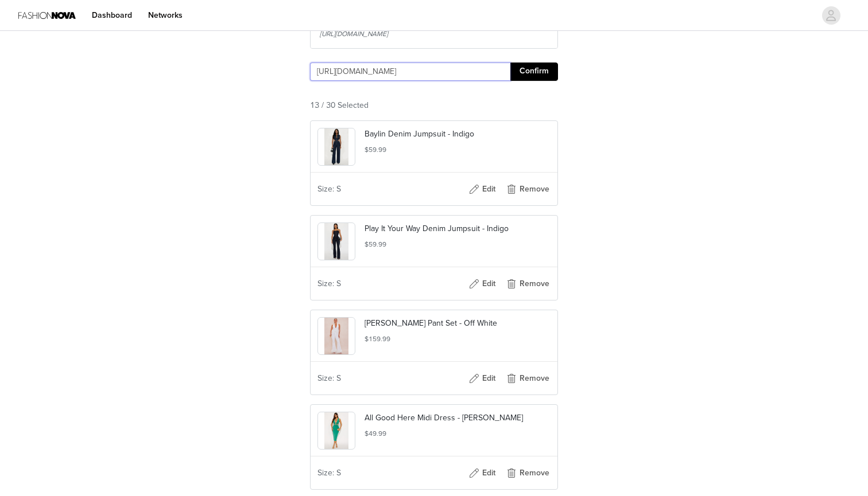 The height and width of the screenshot is (496, 868). I want to click on p: Play It Your Way Denim Jumpsuit - Indigo, so click(457, 228).